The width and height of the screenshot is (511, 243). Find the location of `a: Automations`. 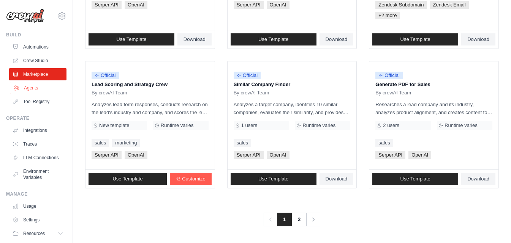

a: Automations is located at coordinates (38, 47).